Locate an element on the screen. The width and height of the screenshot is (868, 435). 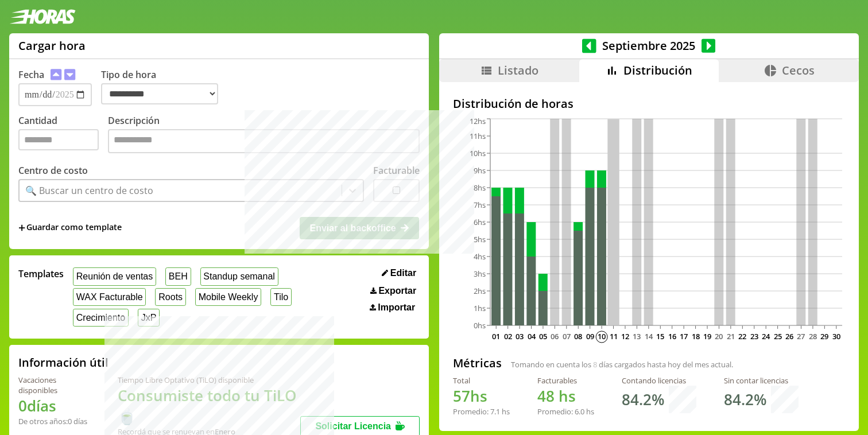
text: 09 is located at coordinates (589, 336).